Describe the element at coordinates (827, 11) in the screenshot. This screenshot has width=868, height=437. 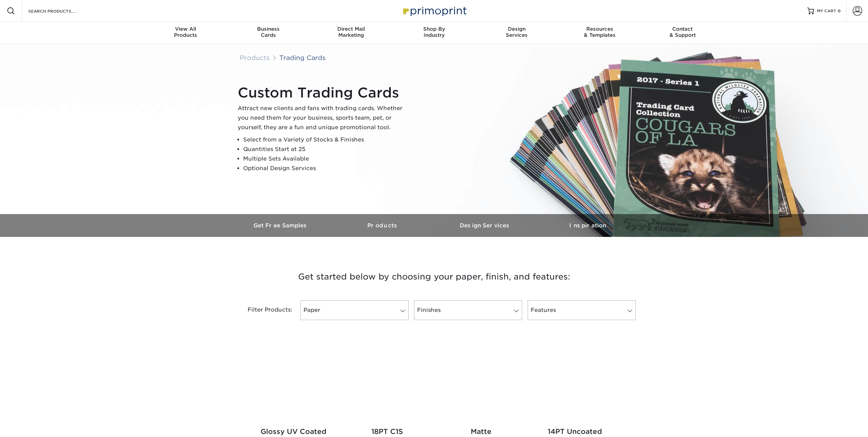
I see `span: MY CART` at that location.